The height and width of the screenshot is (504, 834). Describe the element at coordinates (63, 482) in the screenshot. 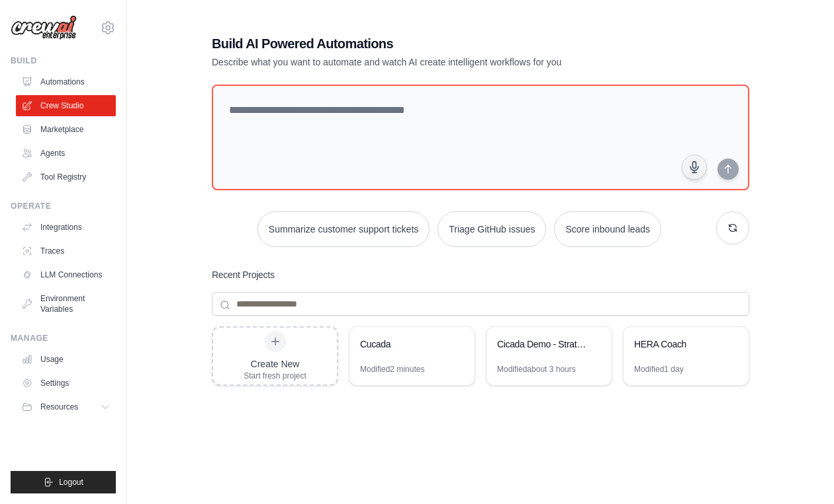

I see `button: Logout` at that location.